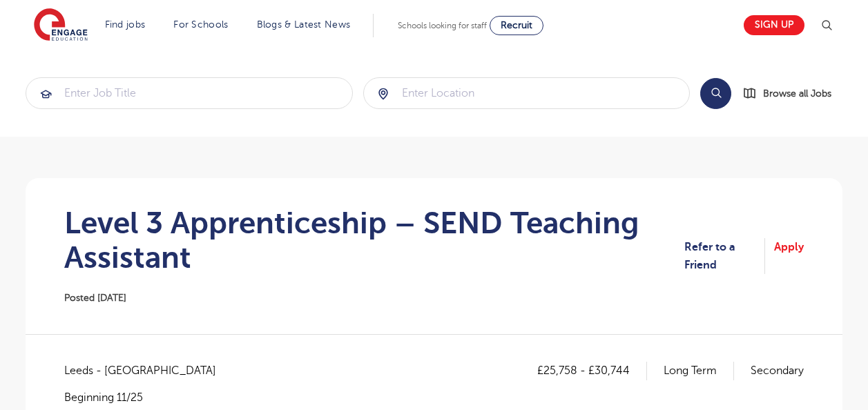 The height and width of the screenshot is (410, 868). What do you see at coordinates (516, 25) in the screenshot?
I see `span: Recruit` at bounding box center [516, 25].